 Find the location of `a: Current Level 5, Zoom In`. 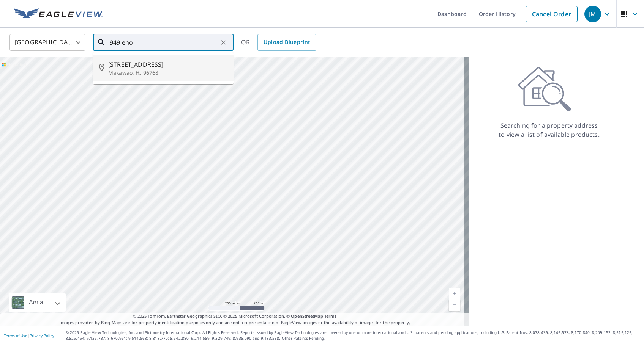

a: Current Level 5, Zoom In is located at coordinates (455, 294).